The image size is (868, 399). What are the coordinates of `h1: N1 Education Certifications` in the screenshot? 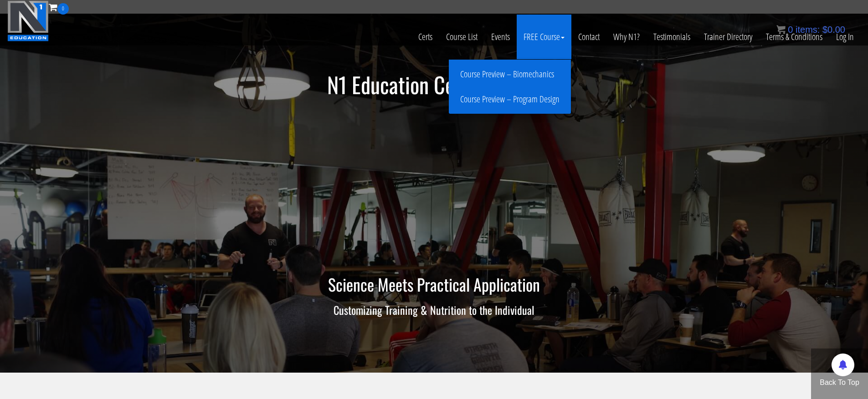 It's located at (434, 85).